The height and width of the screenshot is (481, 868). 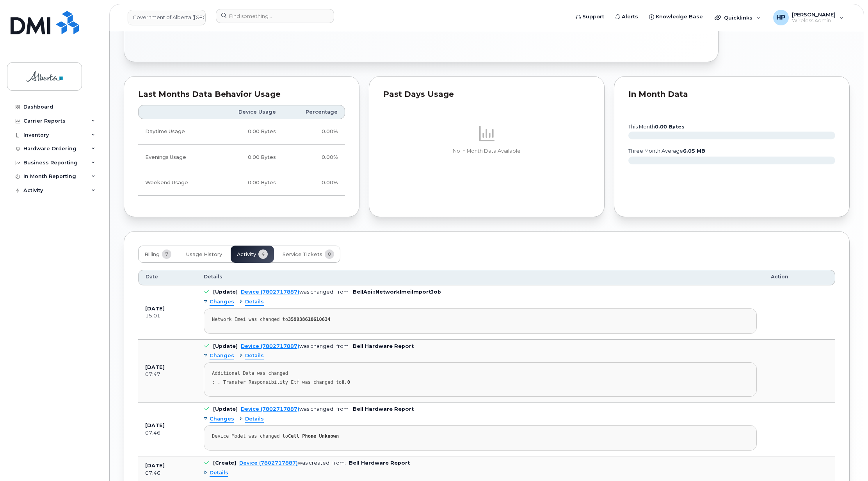 What do you see at coordinates (589, 17) in the screenshot?
I see `a: Support` at bounding box center [589, 17].